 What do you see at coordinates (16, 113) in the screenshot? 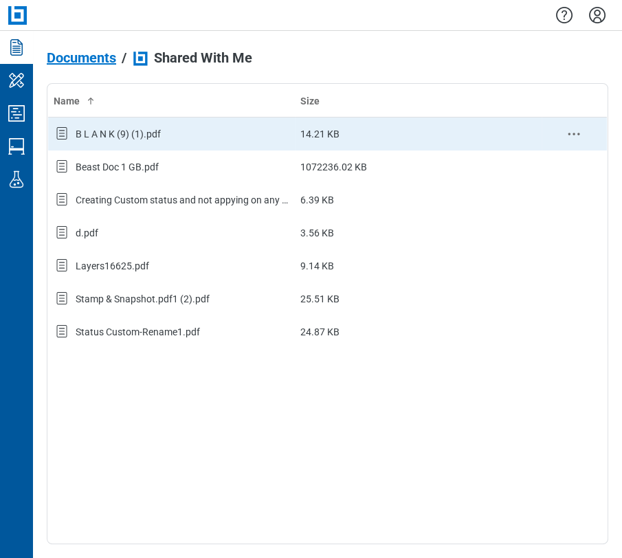
I see `svg: Studio Projects` at bounding box center [16, 113].